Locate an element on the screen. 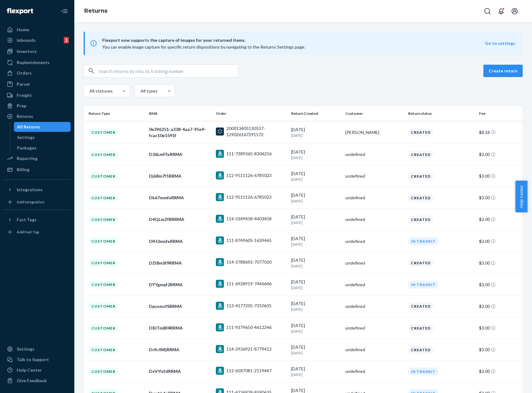  div: Home is located at coordinates (23, 30).